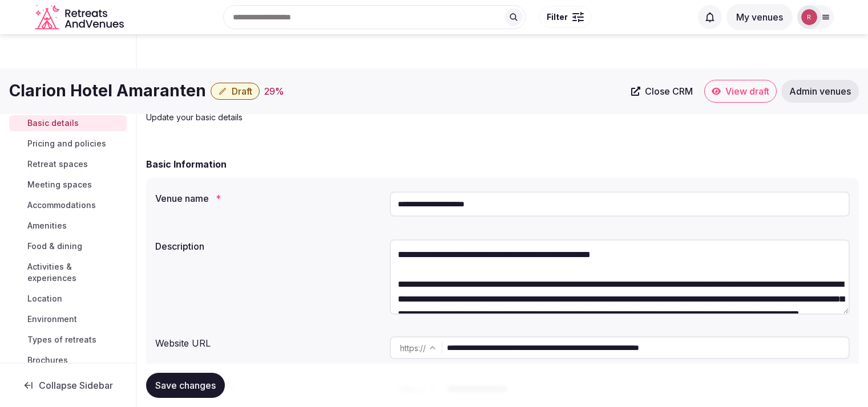 The height and width of the screenshot is (407, 868). I want to click on button: Save changes, so click(185, 386).